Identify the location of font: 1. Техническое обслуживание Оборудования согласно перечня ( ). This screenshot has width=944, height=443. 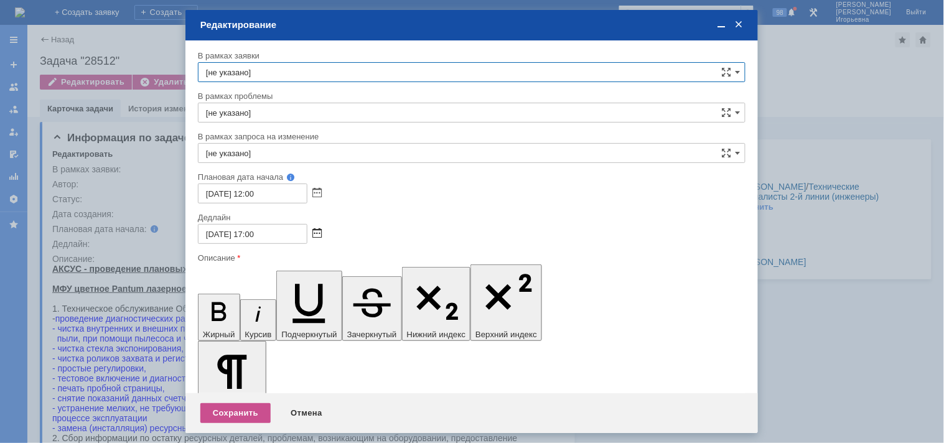
(84, 80).